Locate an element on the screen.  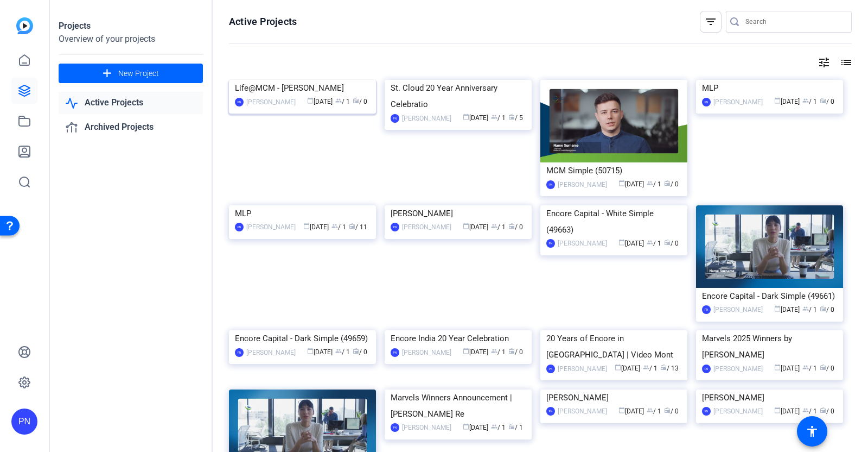
div: Encore India 20 Year Celebration is located at coordinates (458, 338).